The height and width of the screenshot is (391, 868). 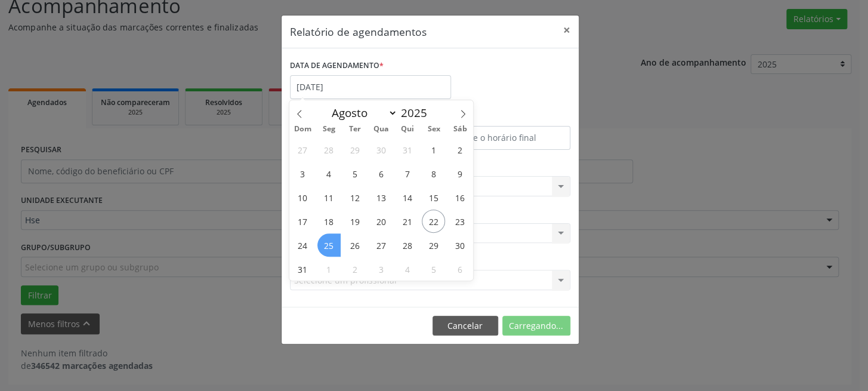 What do you see at coordinates (381, 149) in the screenshot?
I see `span: Julho 30, 2025` at bounding box center [381, 149].